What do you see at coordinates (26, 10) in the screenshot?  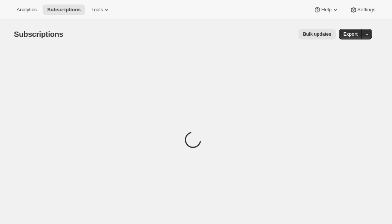 I see `span: Analytics` at bounding box center [26, 10].